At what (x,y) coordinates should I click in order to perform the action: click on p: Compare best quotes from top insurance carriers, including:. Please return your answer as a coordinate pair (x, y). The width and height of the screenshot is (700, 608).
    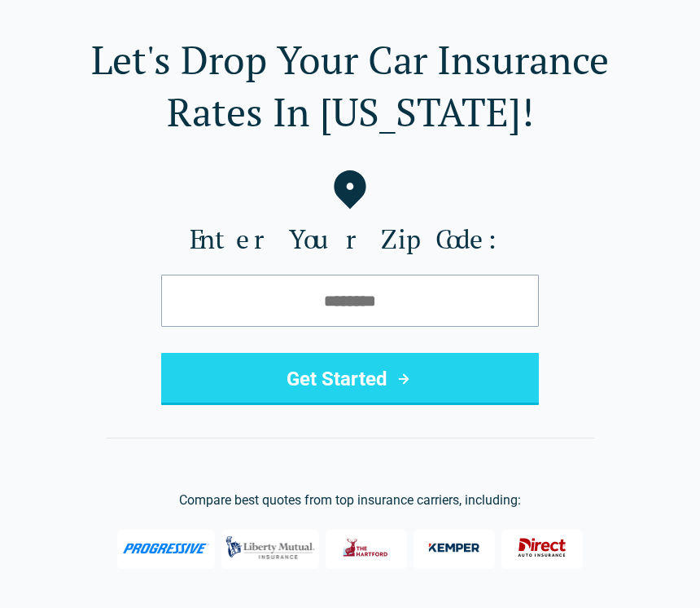
    Looking at the image, I should click on (350, 500).